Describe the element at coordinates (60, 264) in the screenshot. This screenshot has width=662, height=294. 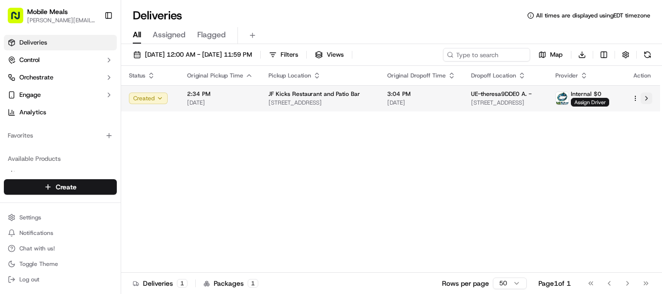
I see `button: Toggle Theme` at that location.